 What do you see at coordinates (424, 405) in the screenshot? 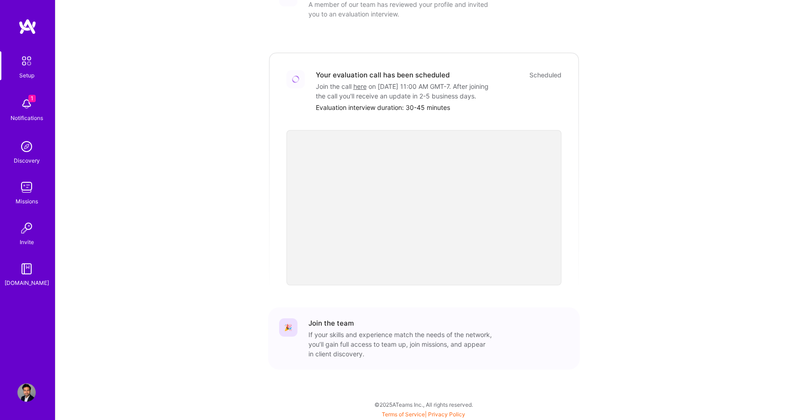
I see `div: © 2025 ATeams Inc., All rights reserved.` at bounding box center [424, 405].